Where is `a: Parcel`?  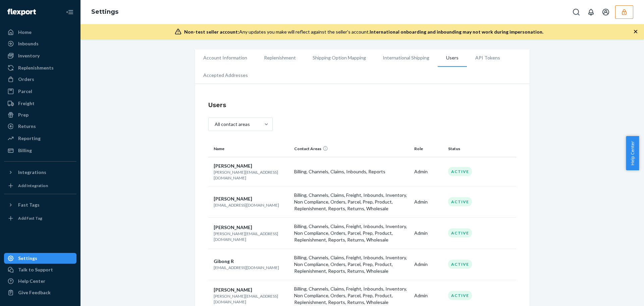
a: Parcel is located at coordinates (40, 91).